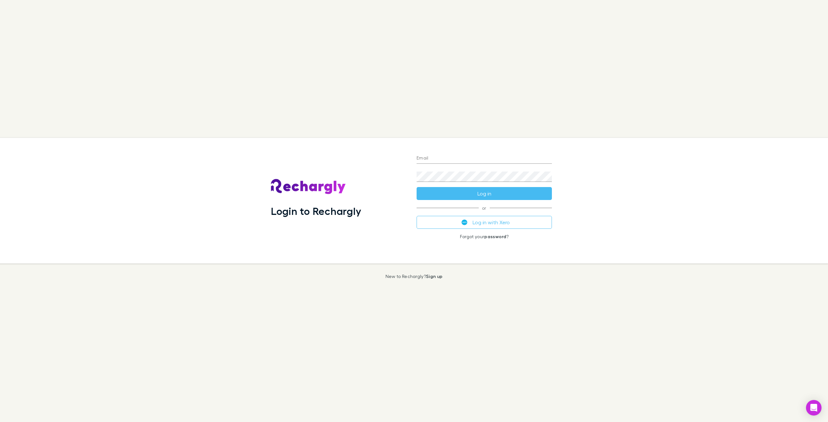 The image size is (828, 422). What do you see at coordinates (484, 194) in the screenshot?
I see `button: Log in` at bounding box center [484, 194].